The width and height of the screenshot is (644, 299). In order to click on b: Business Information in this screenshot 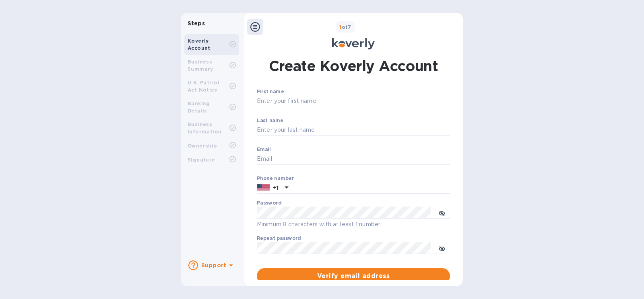, I will do `click(204, 128)`.